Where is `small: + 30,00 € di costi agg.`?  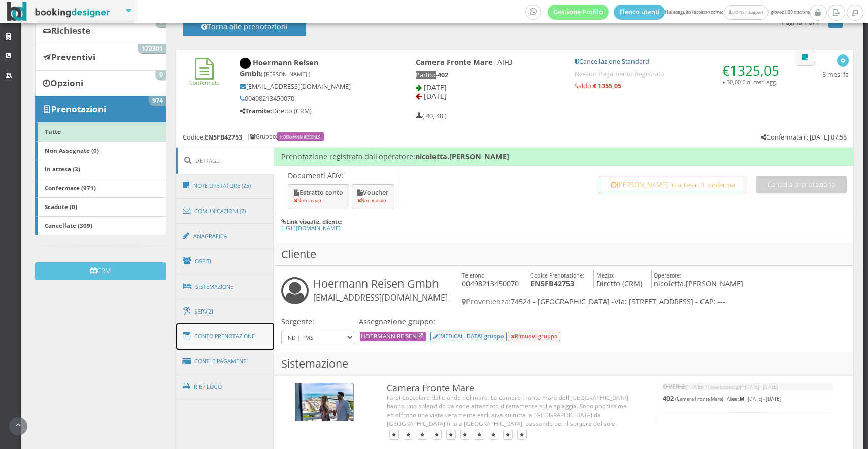 small: + 30,00 € di costi agg. is located at coordinates (749, 81).